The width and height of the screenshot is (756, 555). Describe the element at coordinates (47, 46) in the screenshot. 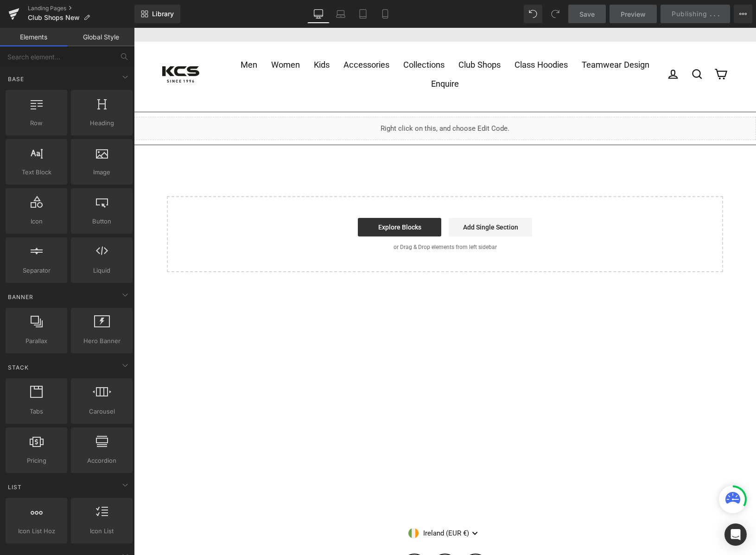

I see `img: KCS` at that location.